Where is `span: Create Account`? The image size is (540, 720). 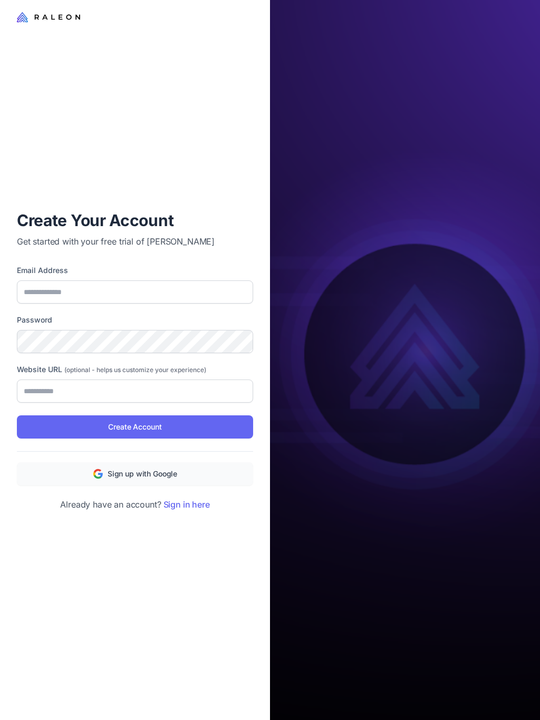
span: Create Account is located at coordinates (134, 427).